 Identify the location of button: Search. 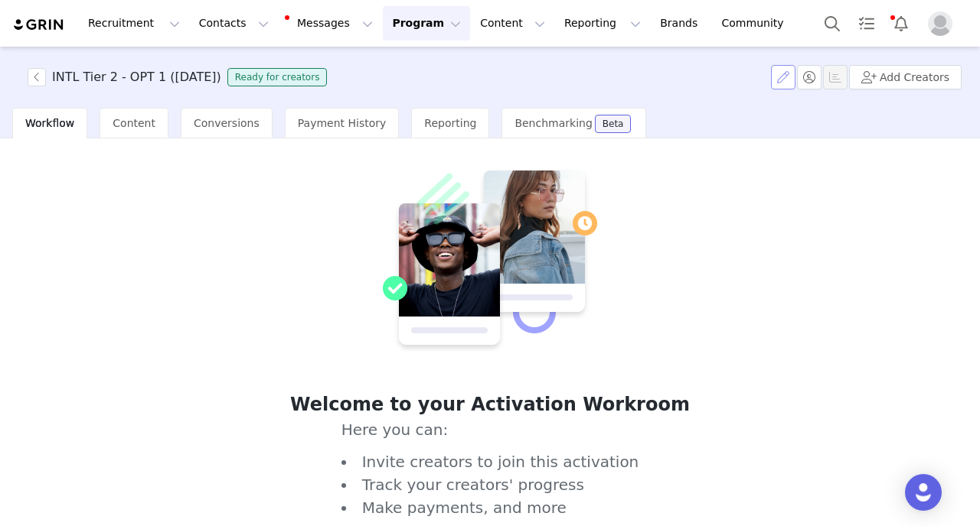
(832, 23).